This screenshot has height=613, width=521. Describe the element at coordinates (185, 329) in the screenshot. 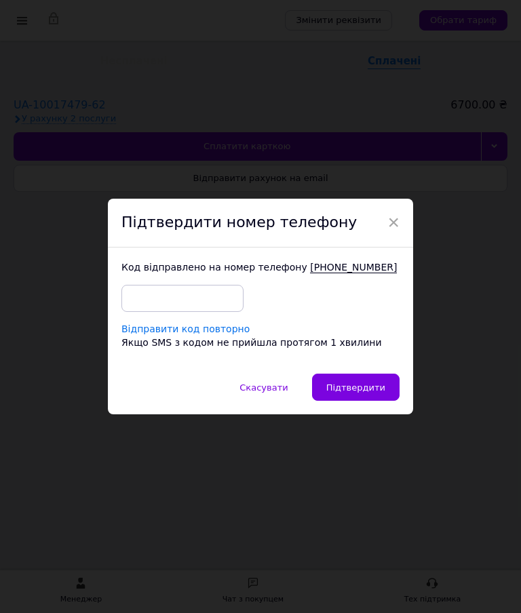

I see `div: Відправити код повторно` at that location.